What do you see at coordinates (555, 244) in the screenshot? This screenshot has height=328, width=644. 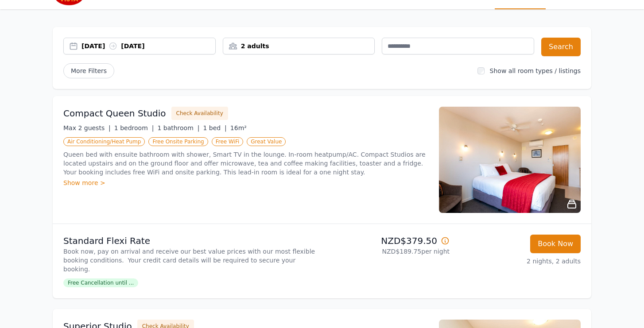 I see `button: Book Now` at bounding box center [555, 244].